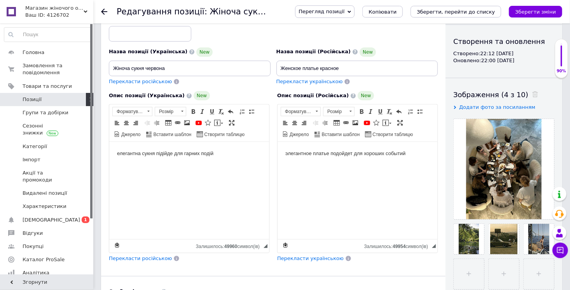 Image resolution: width=570 pixels, height=290 pixels. Describe the element at coordinates (399, 246) in the screenshot. I see `span: 49954` at that location.